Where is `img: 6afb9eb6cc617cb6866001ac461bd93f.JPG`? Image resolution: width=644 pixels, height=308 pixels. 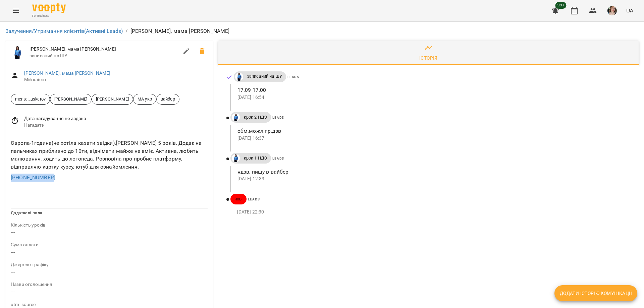
img: 6afb9eb6cc617cb6866001ac461bd93f.JPG is located at coordinates (613, 10).